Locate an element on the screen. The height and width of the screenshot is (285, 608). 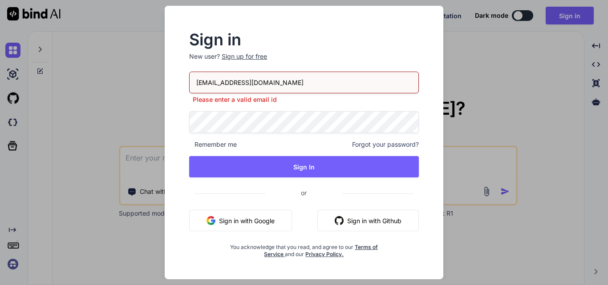
button: Sign in with Github is located at coordinates (368, 221).